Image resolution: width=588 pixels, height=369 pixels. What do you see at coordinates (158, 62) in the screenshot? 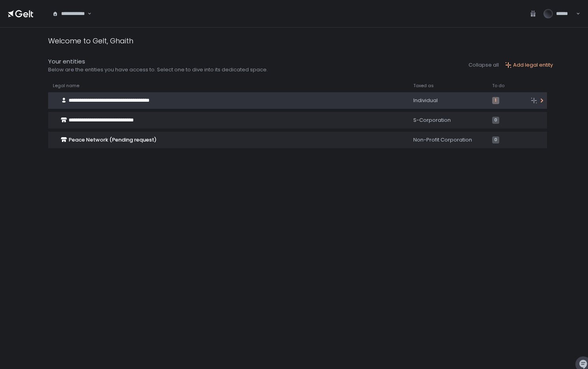
I see `div: Your entities` at bounding box center [158, 62].